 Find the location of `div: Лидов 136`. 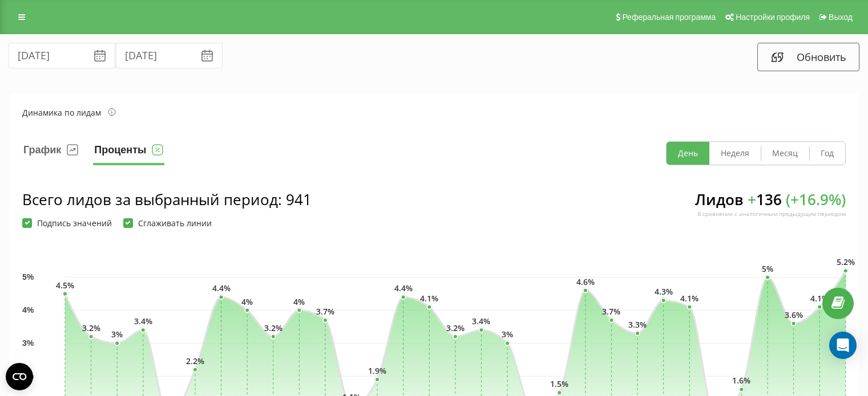

div: Лидов 136 is located at coordinates (770, 209).